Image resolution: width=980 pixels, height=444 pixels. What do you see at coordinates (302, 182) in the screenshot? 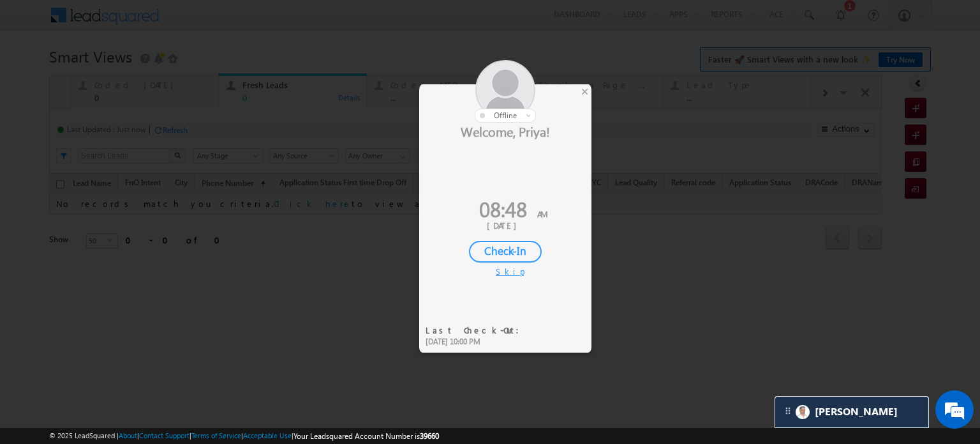
I see `span: Lead Stage` at bounding box center [302, 182].